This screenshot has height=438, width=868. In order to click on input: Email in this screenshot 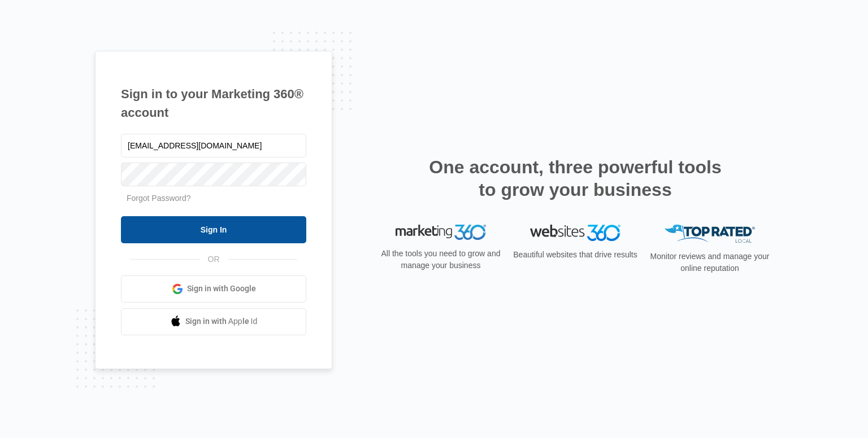, I will do `click(214, 146)`.